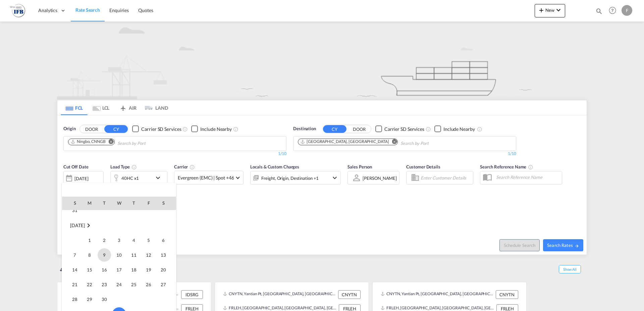 Image resolution: width=644 pixels, height=311 pixels. What do you see at coordinates (119, 270) in the screenshot?
I see `span: 17` at bounding box center [119, 270].